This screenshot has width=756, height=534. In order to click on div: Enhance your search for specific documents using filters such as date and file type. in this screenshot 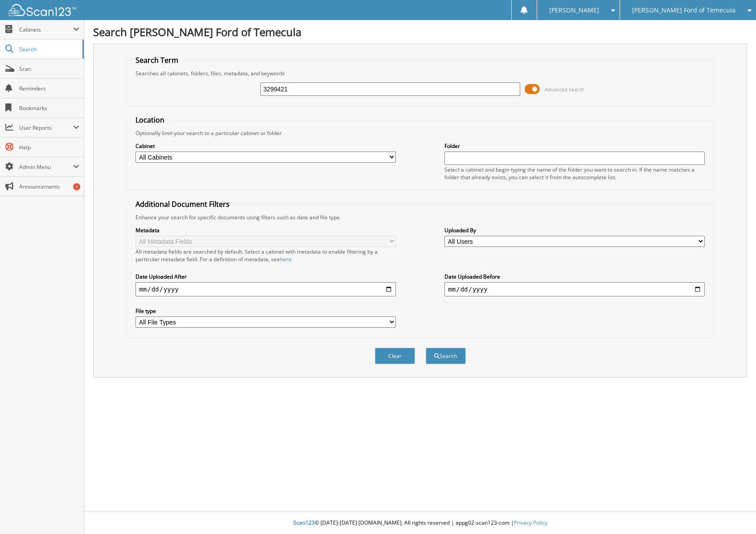, I will do `click(420, 217)`.